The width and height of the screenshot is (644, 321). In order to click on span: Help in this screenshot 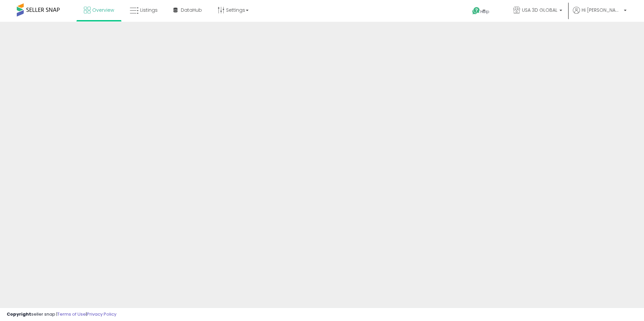, I will do `click(485, 11)`.